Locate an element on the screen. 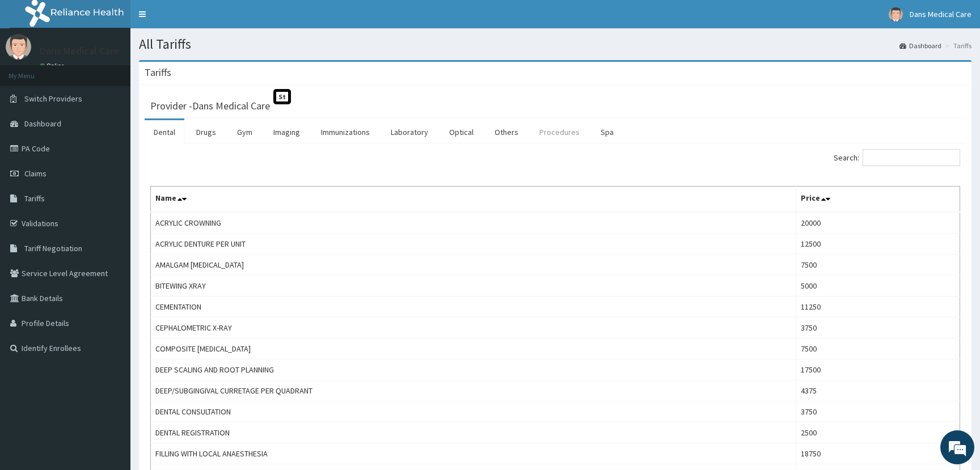 The height and width of the screenshot is (470, 980). span: Tariff Negotiation is located at coordinates (53, 248).